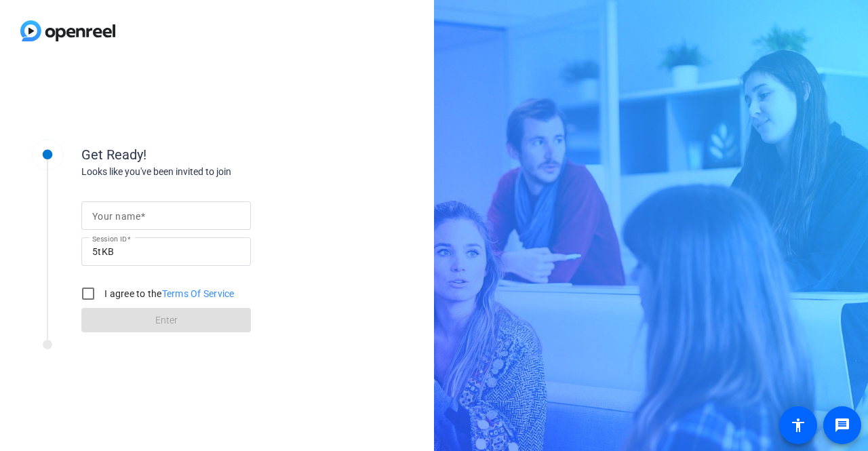 The width and height of the screenshot is (868, 451). Describe the element at coordinates (109, 238) in the screenshot. I see `mat-label: Session ID` at that location.